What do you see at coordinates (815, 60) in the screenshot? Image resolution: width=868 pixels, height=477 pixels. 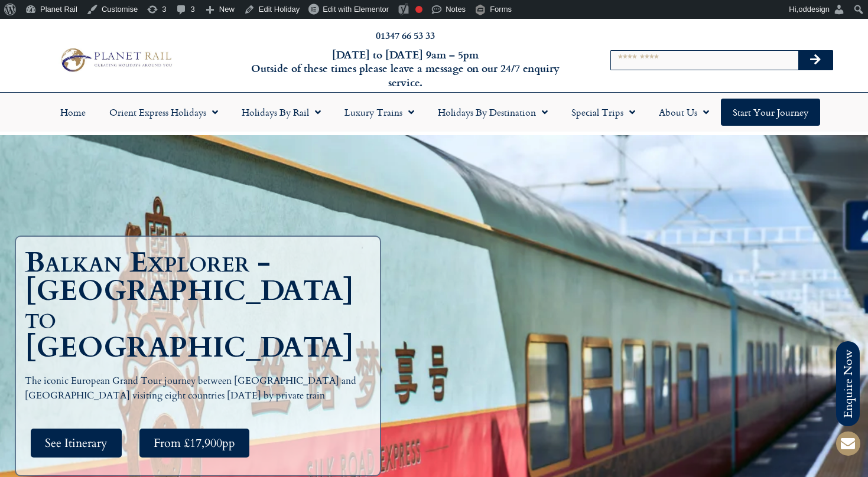 I see `button: Search` at bounding box center [815, 60].